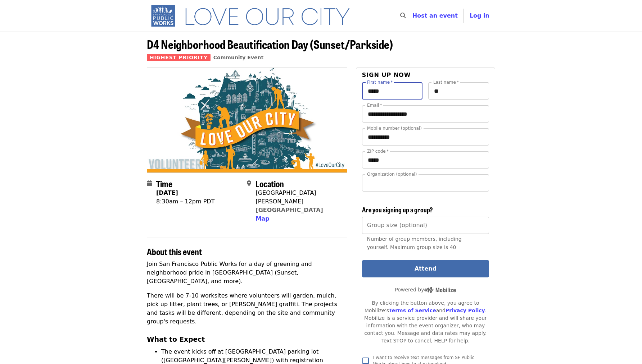 This screenshot has width=642, height=364. Describe the element at coordinates (380, 83) in the screenshot. I see `label: First name` at that location.